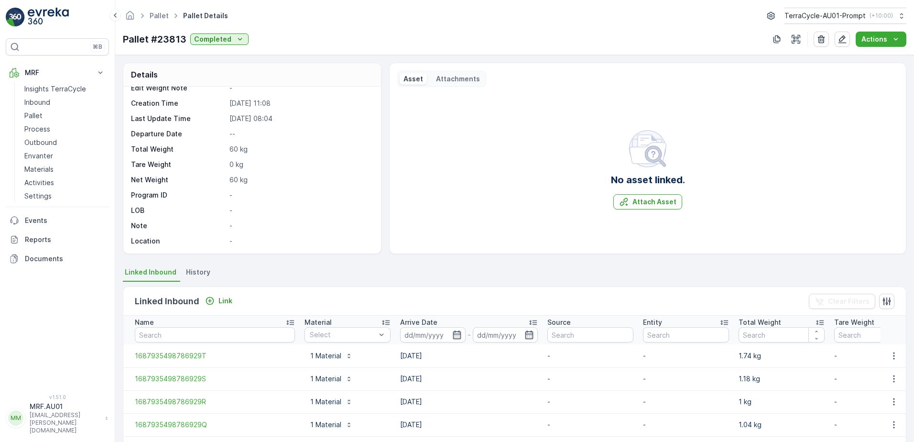 This screenshot has width=914, height=442. What do you see at coordinates (144, 322) in the screenshot?
I see `p: Name` at bounding box center [144, 322].